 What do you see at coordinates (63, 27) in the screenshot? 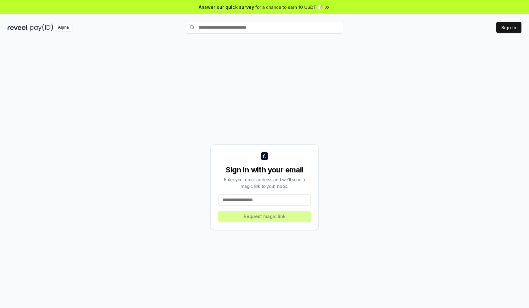
I see `div: Alpha` at bounding box center [63, 27].